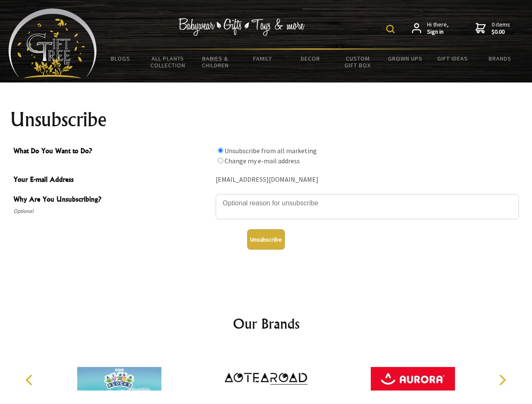 The width and height of the screenshot is (532, 404). Describe the element at coordinates (430, 28) in the screenshot. I see `a: Hi there,Sign in` at that location.